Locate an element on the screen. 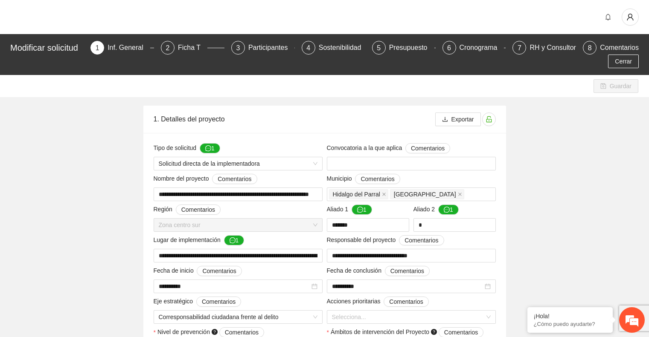 The height and width of the screenshot is (337, 649). button: Municipio is located at coordinates (377, 179).